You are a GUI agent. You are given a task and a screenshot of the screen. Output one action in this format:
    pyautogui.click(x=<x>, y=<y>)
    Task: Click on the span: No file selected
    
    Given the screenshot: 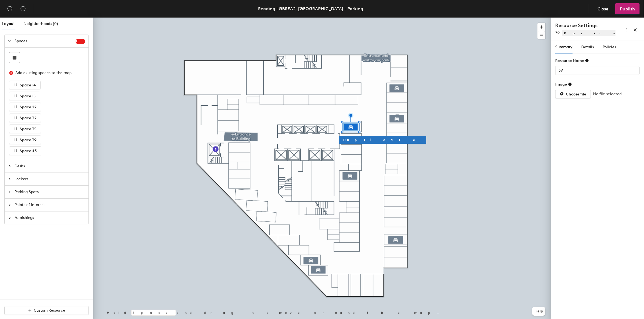 What is the action you would take?
    pyautogui.click(x=608, y=94)
    